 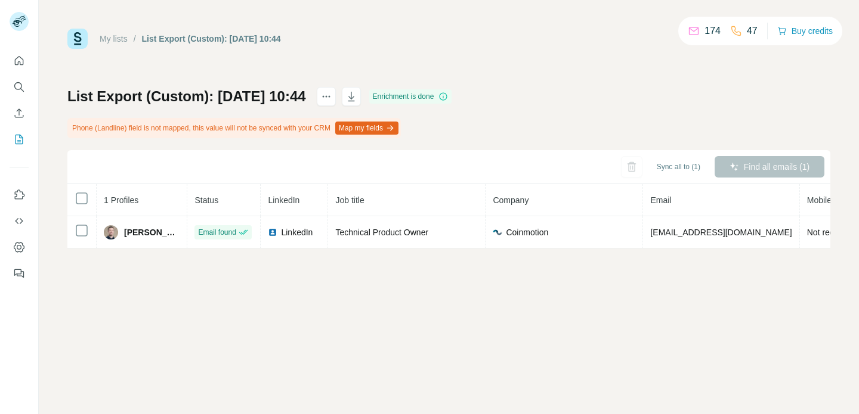 What do you see at coordinates (78, 39) in the screenshot?
I see `img: Surfe Logo` at bounding box center [78, 39].